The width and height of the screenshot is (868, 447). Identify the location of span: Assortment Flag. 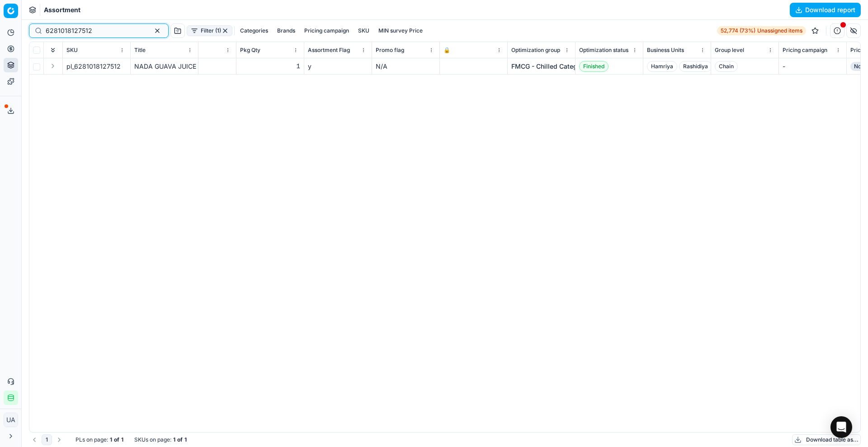
(328, 50).